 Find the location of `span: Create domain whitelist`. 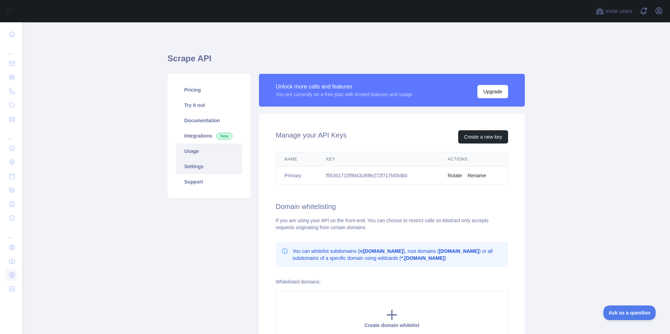

span: Create domain whitelist is located at coordinates (391, 326).